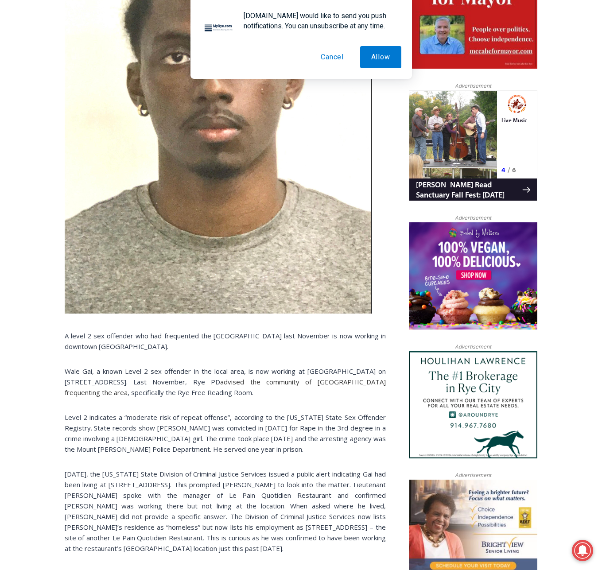 The height and width of the screenshot is (570, 602). I want to click on a: Houlihan Lawrence The #1 Brokerage in Rye City, so click(473, 405).